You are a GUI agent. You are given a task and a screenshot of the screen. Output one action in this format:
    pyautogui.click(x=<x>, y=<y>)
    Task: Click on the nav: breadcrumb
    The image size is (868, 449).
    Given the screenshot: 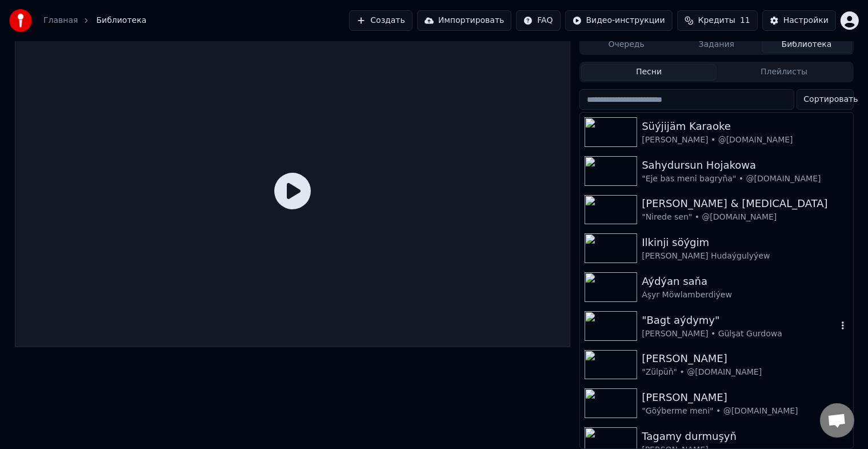 What is the action you would take?
    pyautogui.click(x=95, y=20)
    